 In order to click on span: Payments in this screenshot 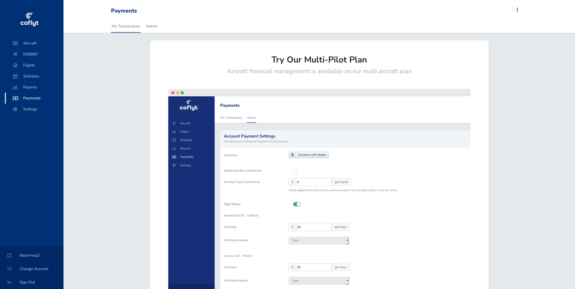, I will do `click(34, 98)`.